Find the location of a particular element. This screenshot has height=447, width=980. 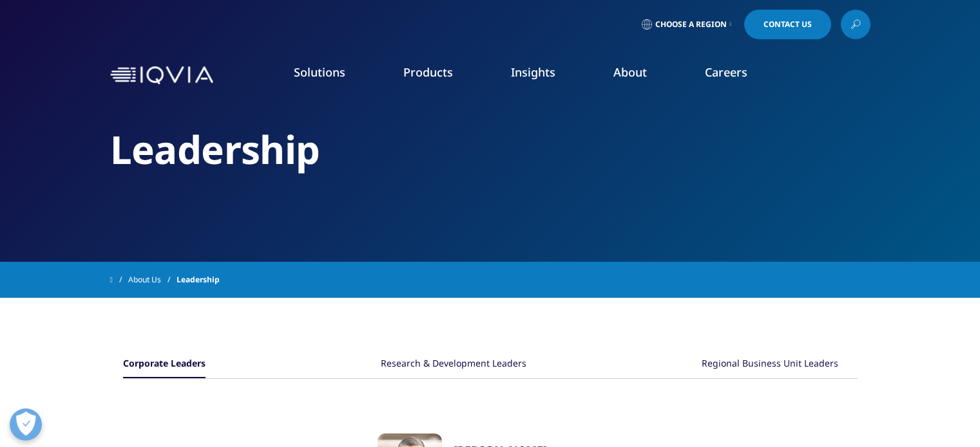

a: About is located at coordinates (630, 72).